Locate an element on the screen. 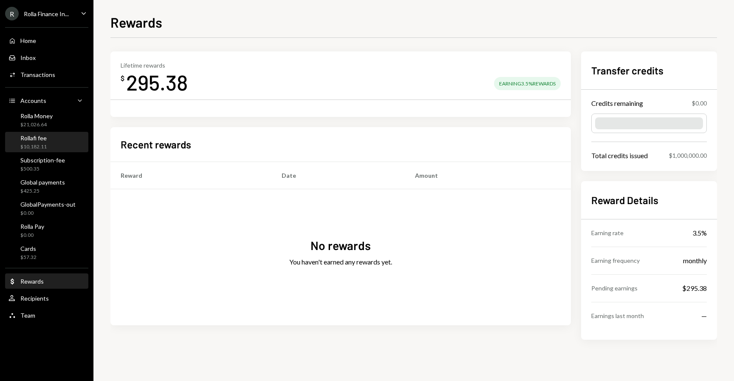  h2: Reward Details is located at coordinates (649, 200).